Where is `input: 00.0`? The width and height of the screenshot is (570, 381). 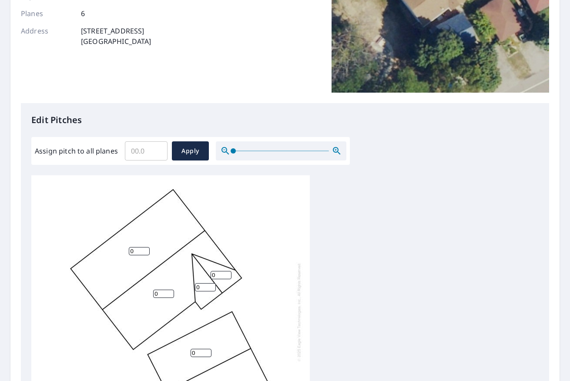
input: 00.0 is located at coordinates (146, 151).